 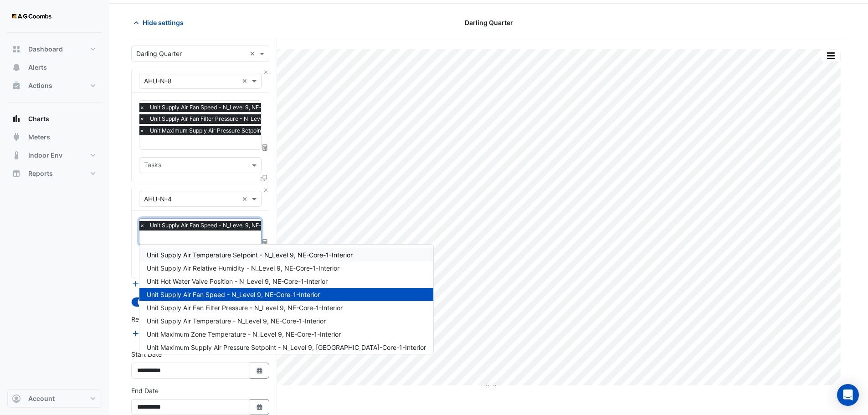 What do you see at coordinates (39, 119) in the screenshot?
I see `span: Charts` at bounding box center [39, 119].